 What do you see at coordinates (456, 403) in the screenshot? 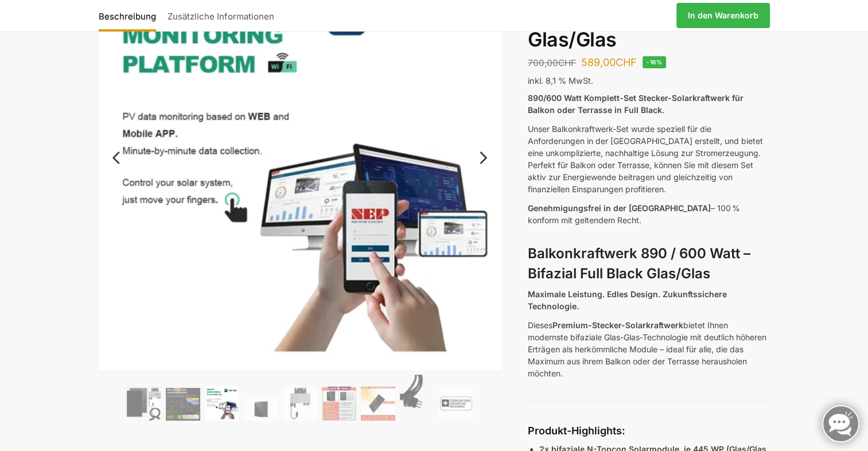
I see `img: Balkonkraftwerk 890/600 Watt bificial Glas/Glas – Bild 9` at bounding box center [456, 403].